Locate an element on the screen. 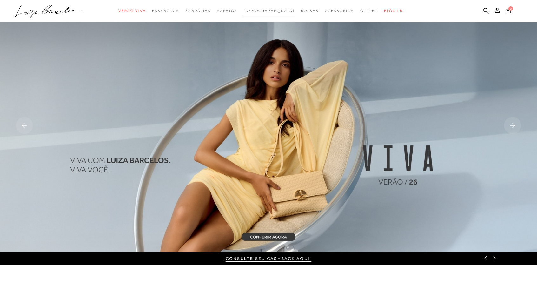 This screenshot has width=537, height=296. span: Verão Viva is located at coordinates (132, 11).